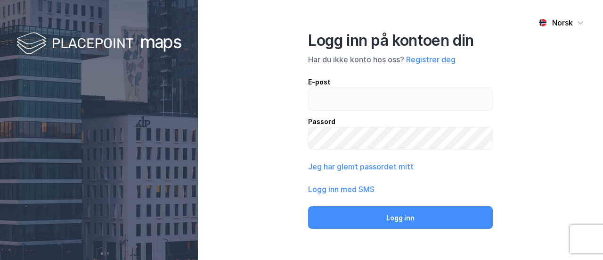 The width and height of the screenshot is (603, 260). I want to click on div: Logg inn på kontoen din, so click(400, 41).